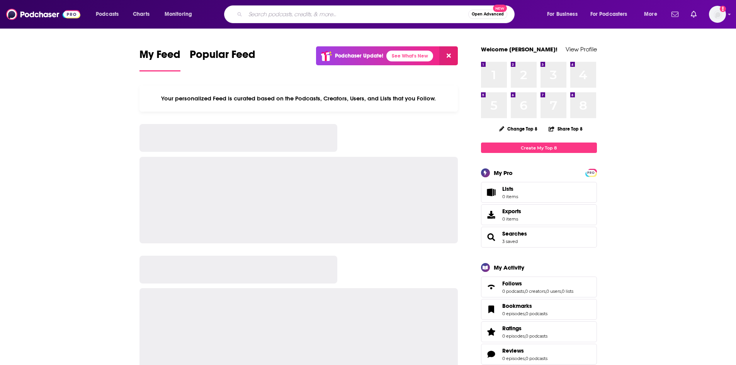 The width and height of the screenshot is (736, 365). Describe the element at coordinates (357, 14) in the screenshot. I see `input: Search podcasts, credits, & more...` at that location.